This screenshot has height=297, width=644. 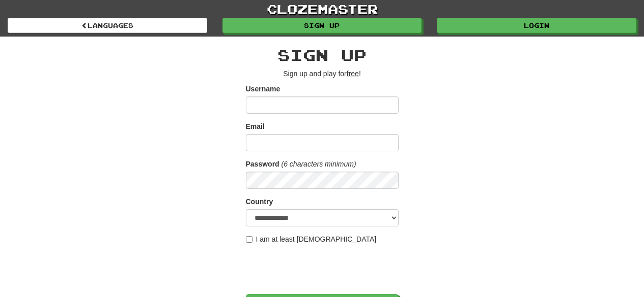 I want to click on a: Login, so click(x=537, y=26).